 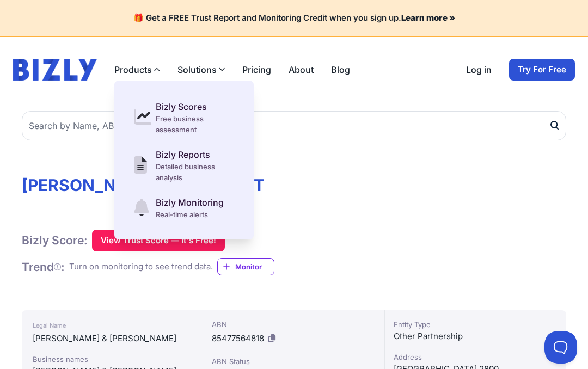 I want to click on h1: Bizly Score:, so click(x=55, y=240).